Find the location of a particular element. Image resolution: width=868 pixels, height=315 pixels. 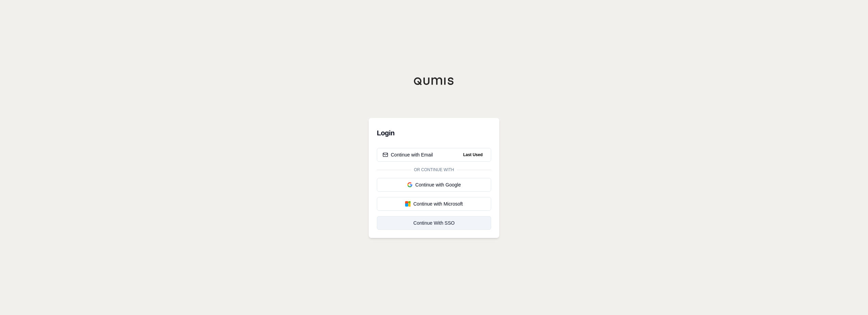

span: Or continue with is located at coordinates (434, 170).